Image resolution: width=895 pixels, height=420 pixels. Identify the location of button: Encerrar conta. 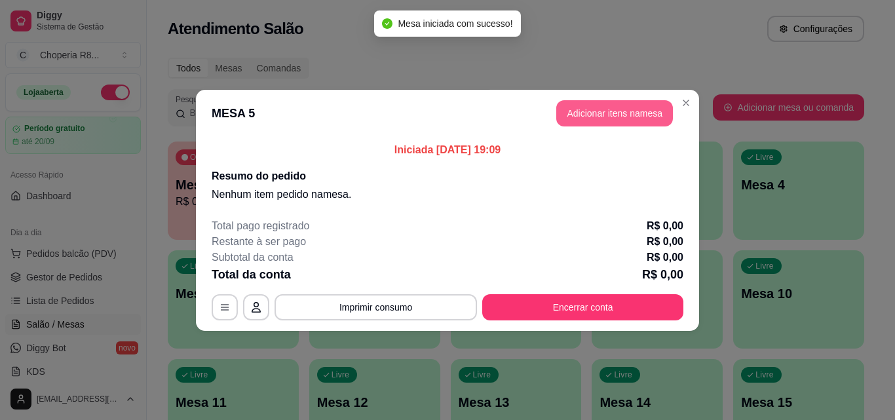
(583, 307).